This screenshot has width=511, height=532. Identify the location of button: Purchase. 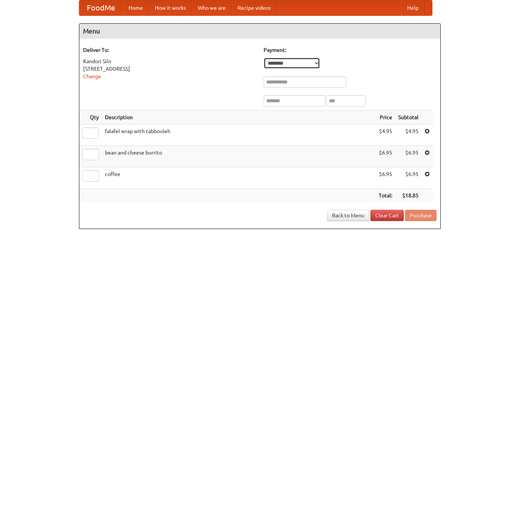
(421, 216).